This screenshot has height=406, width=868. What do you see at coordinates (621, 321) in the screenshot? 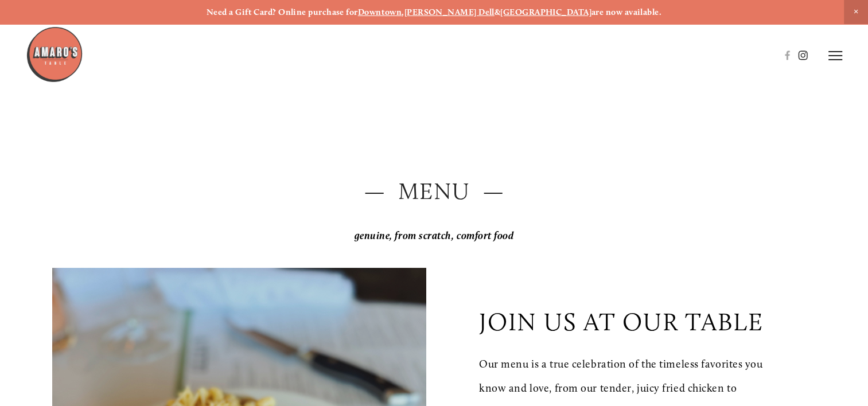
I see `p: join us at our table` at bounding box center [621, 321].